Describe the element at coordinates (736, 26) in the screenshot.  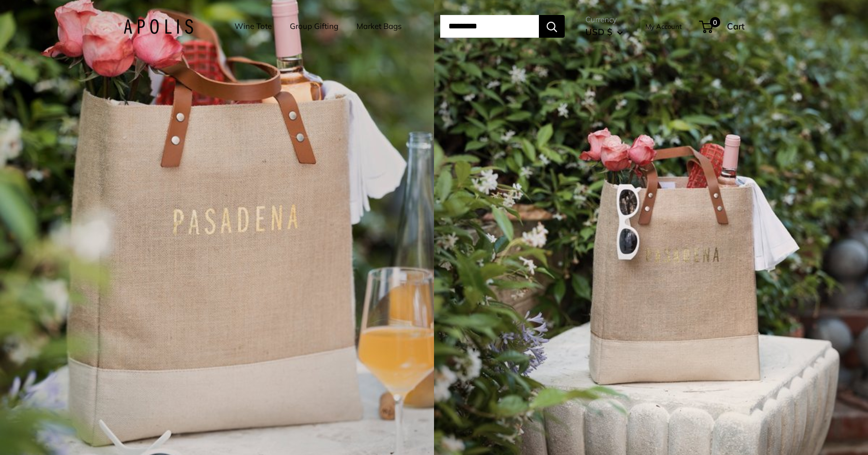
I see `span: Cart` at that location.